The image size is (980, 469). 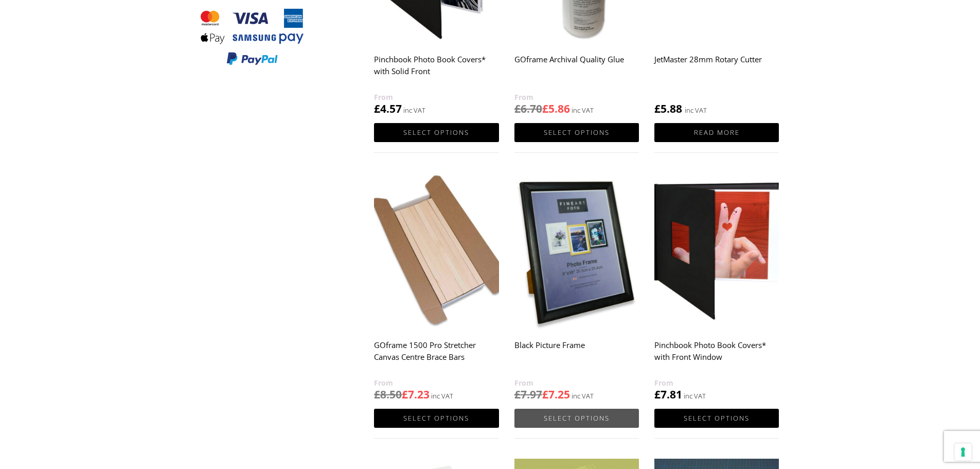 What do you see at coordinates (717, 251) in the screenshot?
I see `img: Pinchbook Photo Book Covers* with Front Window` at bounding box center [717, 251].